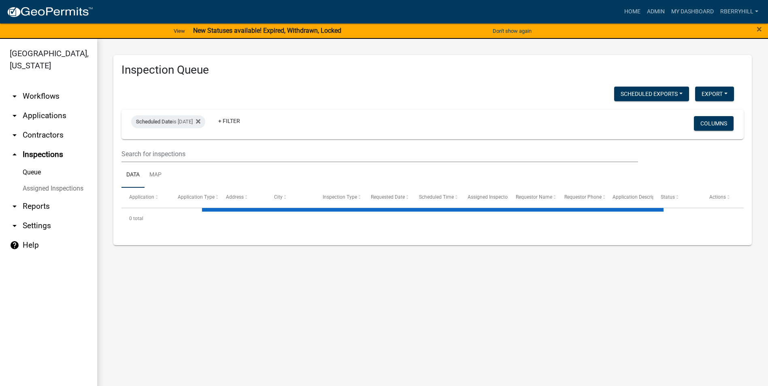 The height and width of the screenshot is (386, 768). Describe the element at coordinates (759, 29) in the screenshot. I see `button: Close` at that location.